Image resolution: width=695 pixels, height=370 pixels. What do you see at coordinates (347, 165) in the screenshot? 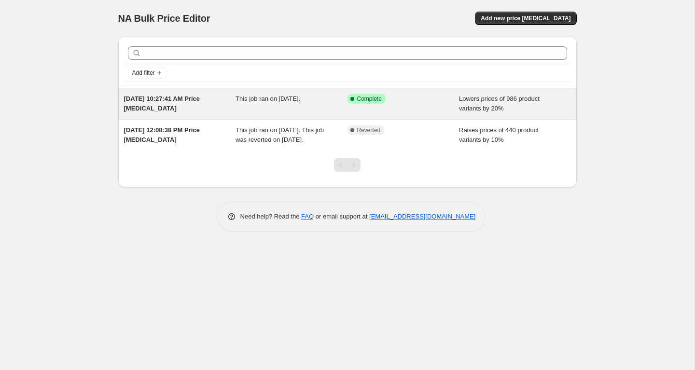
I see `nav: Pagination` at bounding box center [347, 165].